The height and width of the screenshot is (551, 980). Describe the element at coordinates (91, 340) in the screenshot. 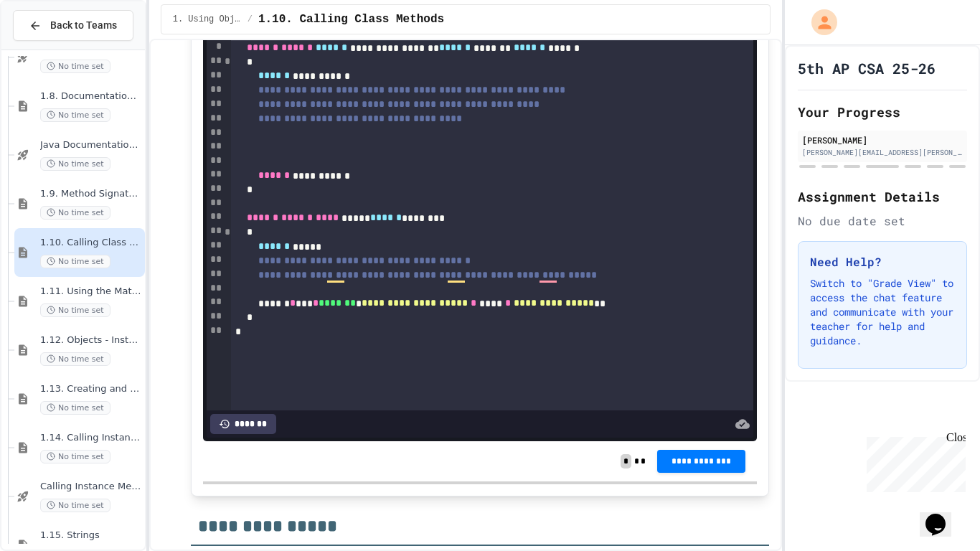

I see `span: 1.12. Objects - Instances of Classes` at that location.